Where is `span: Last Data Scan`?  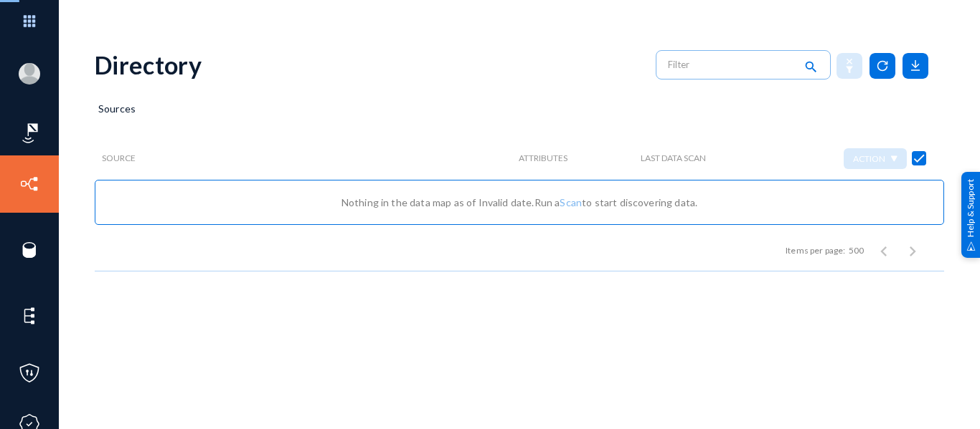 span: Last Data Scan is located at coordinates (673, 159).